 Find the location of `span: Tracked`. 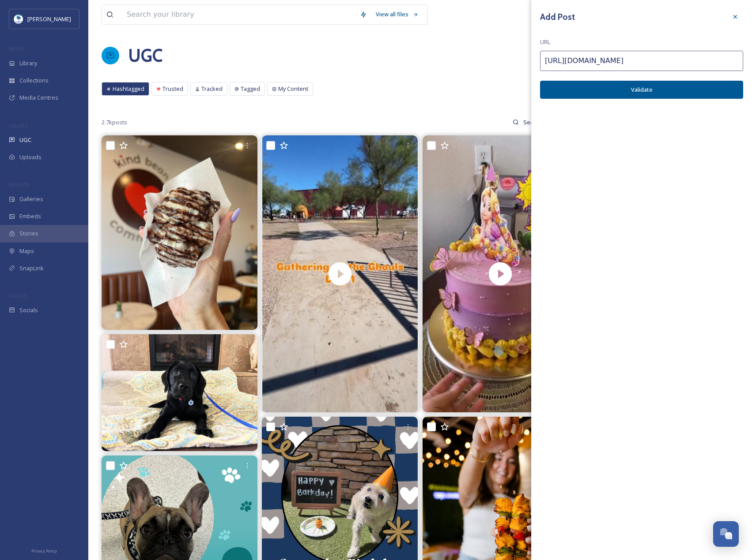

span: Tracked is located at coordinates (212, 89).